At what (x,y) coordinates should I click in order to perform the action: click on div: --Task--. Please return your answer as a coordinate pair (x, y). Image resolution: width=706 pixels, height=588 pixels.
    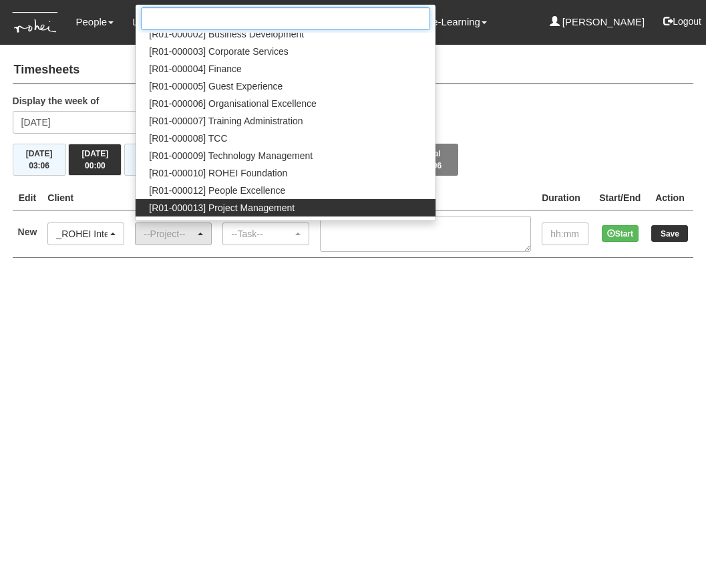
    Looking at the image, I should click on (262, 234).